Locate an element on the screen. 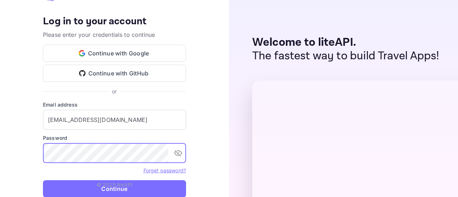 The width and height of the screenshot is (458, 197). p: Please enter your credentials to continue is located at coordinates (115, 35).